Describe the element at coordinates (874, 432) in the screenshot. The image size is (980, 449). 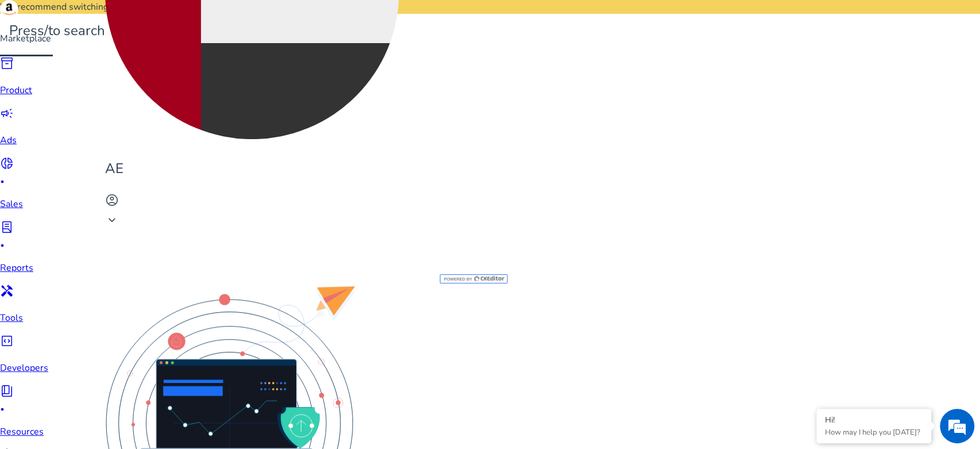
I see `p: How may I help you today?` at that location.